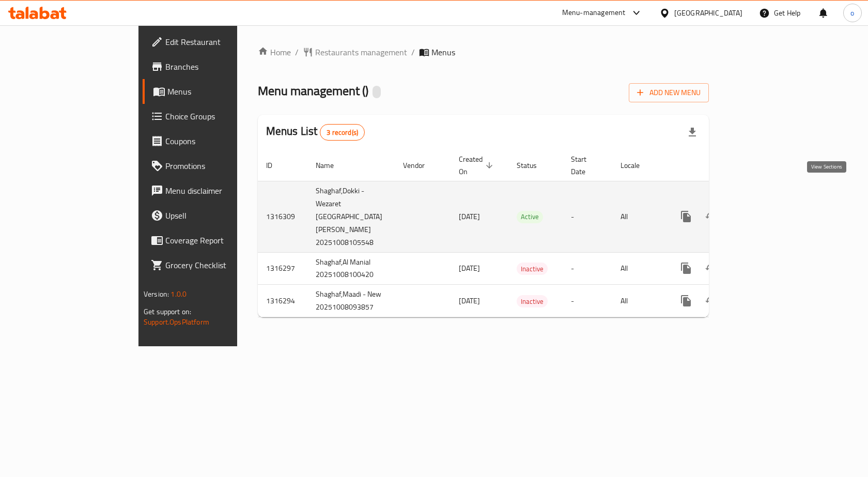 Image resolution: width=868 pixels, height=477 pixels. What do you see at coordinates (637, 165) in the screenshot?
I see `span: Locale` at bounding box center [637, 165].